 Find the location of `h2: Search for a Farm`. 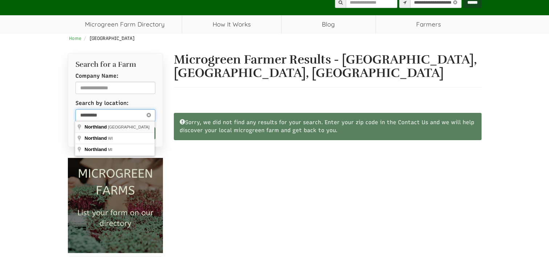

h2: Search for a Farm is located at coordinates (115, 65).